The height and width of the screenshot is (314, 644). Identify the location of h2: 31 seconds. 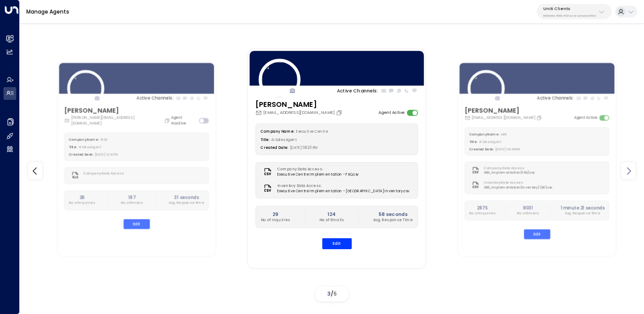
(186, 198).